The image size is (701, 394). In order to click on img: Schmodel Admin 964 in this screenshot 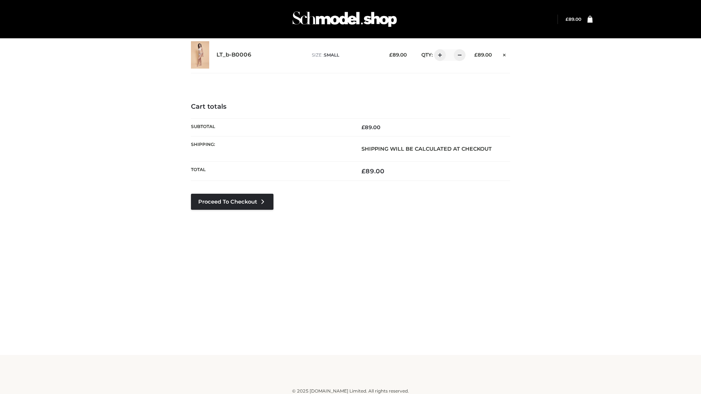, I will do `click(345, 19)`.